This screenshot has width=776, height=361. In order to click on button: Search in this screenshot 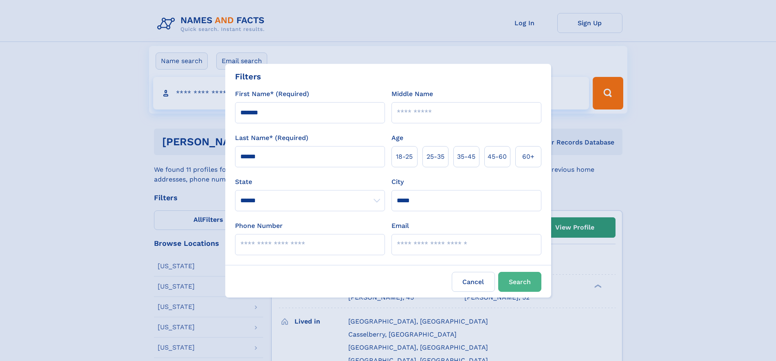, I will do `click(520, 282)`.